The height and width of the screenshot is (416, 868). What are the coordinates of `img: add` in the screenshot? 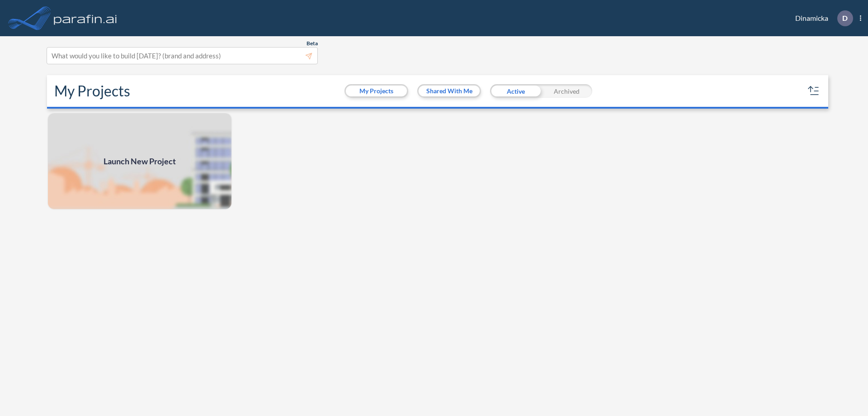 It's located at (140, 161).